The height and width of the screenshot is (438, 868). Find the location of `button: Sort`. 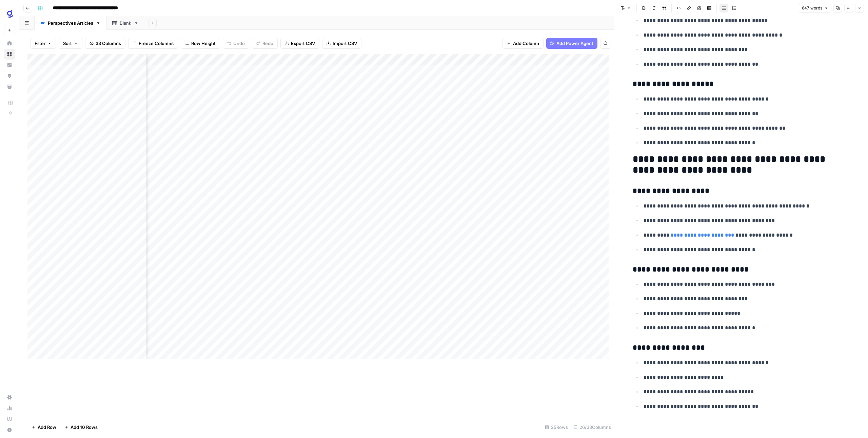

button: Sort is located at coordinates (70, 44).